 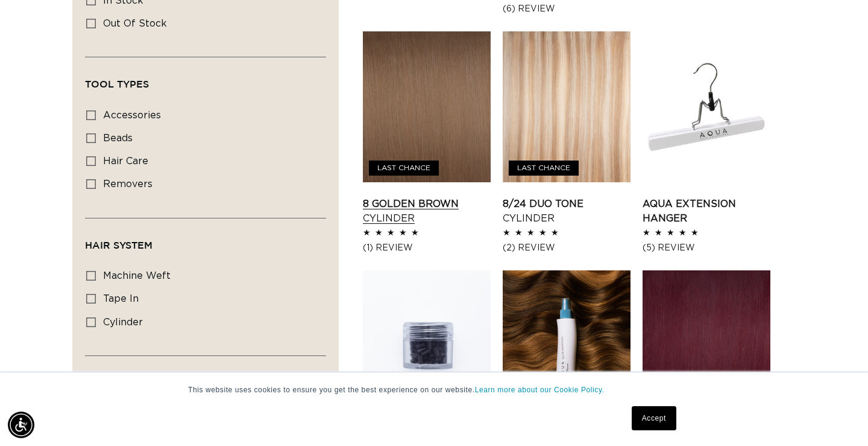 What do you see at coordinates (434, 390) in the screenshot?
I see `p: This website uses cookies to ensure you get the best experience on our website.` at bounding box center [434, 390].